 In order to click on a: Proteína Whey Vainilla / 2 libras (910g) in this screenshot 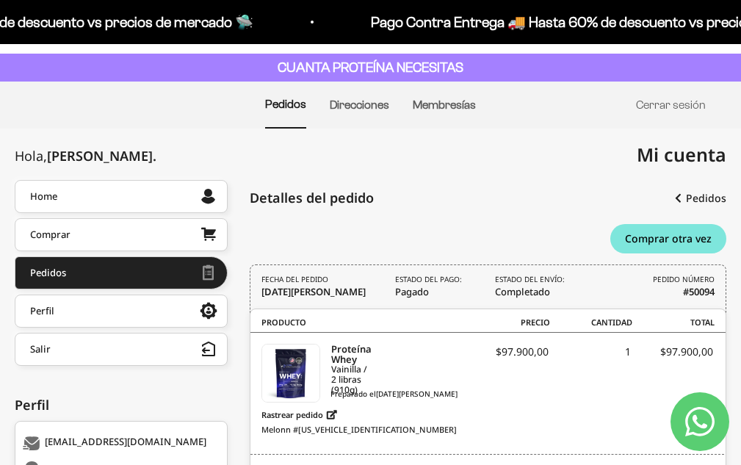, I will do `click(350, 369)`.